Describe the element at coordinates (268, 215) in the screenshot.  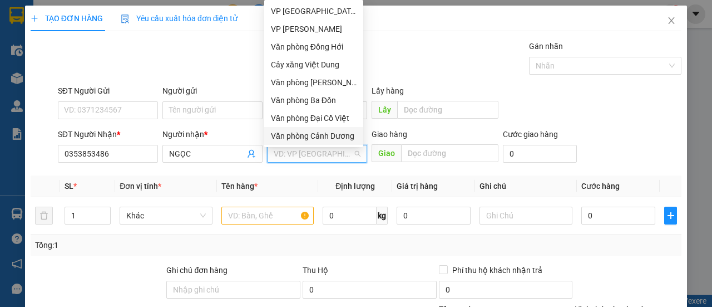
I see `input: VD: Bàn, Ghế` at that location.